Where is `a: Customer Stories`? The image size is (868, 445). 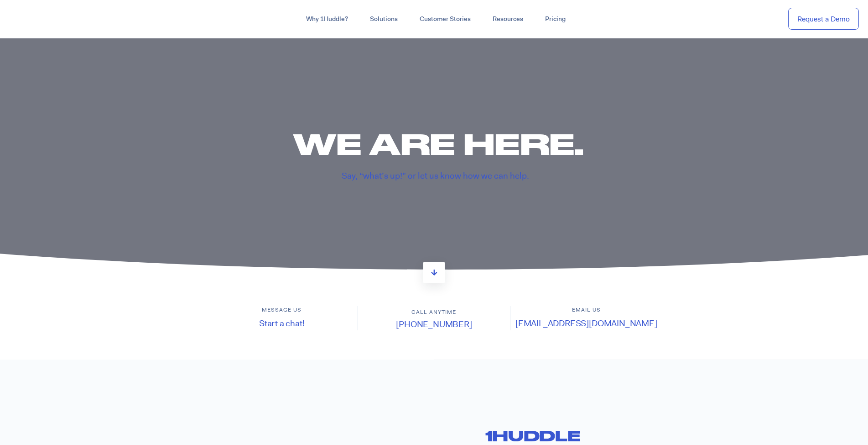 a: Customer Stories is located at coordinates (445, 19).